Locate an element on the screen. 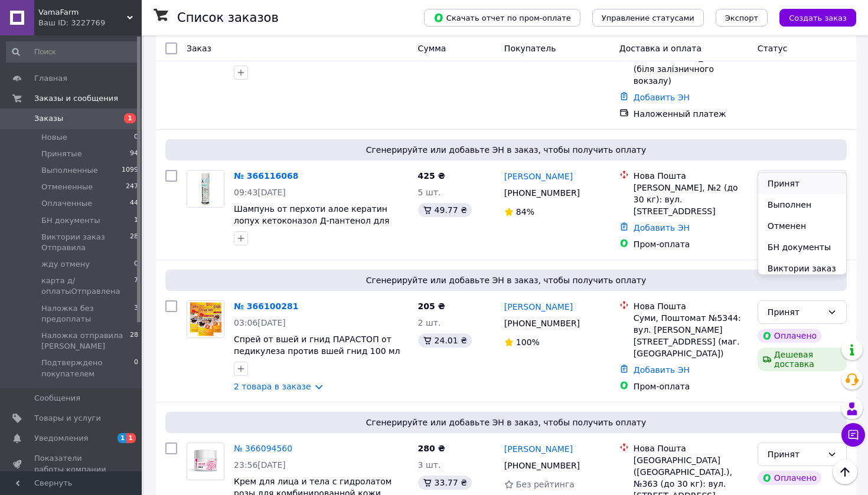 Image resolution: width=868 pixels, height=495 pixels. h1: Список заказов is located at coordinates (228, 17).